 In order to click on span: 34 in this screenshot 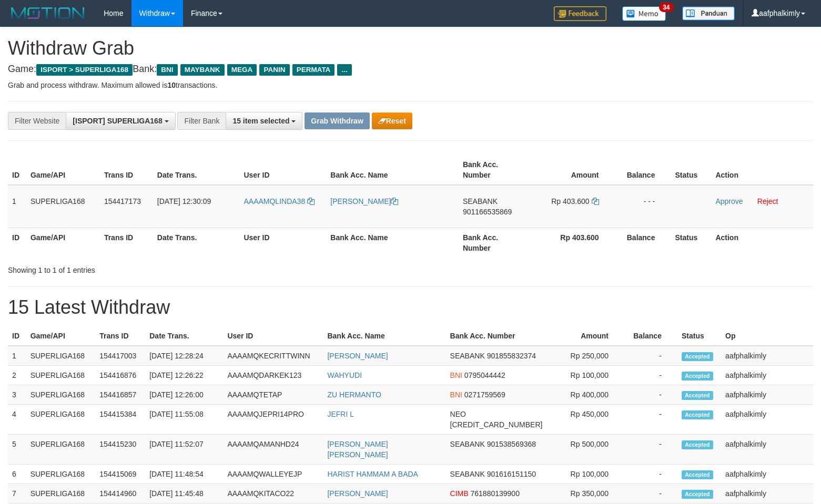, I will do `click(666, 8)`.